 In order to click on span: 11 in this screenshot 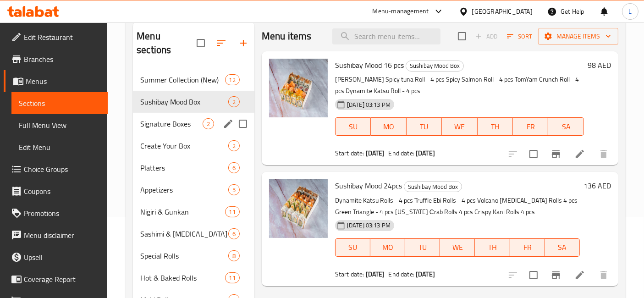, I will do `click(232, 278)`.